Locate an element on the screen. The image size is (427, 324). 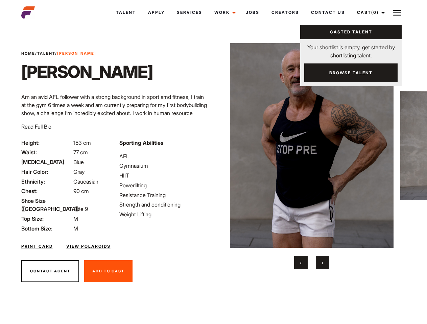
span: Ethnicity: is located at coordinates (47, 182).